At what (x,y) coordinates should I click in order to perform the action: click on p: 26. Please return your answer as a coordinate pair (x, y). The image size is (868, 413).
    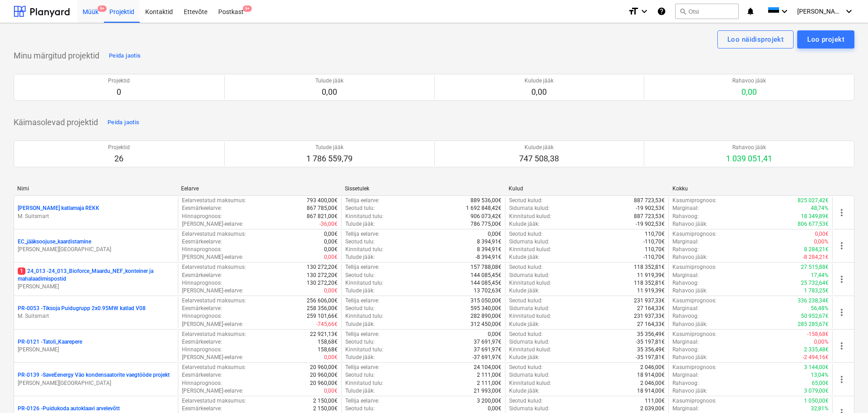
    Looking at the image, I should click on (119, 159).